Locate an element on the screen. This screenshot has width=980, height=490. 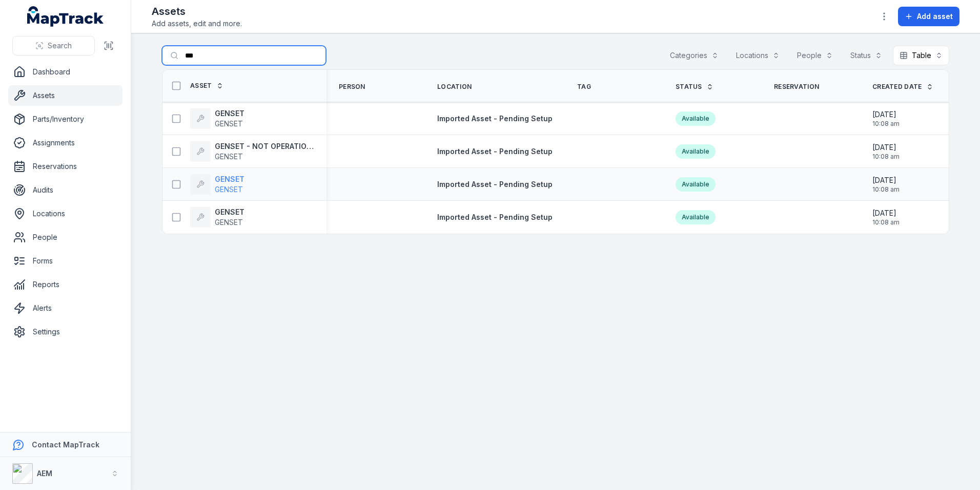
a: Status is located at coordinates (695, 87).